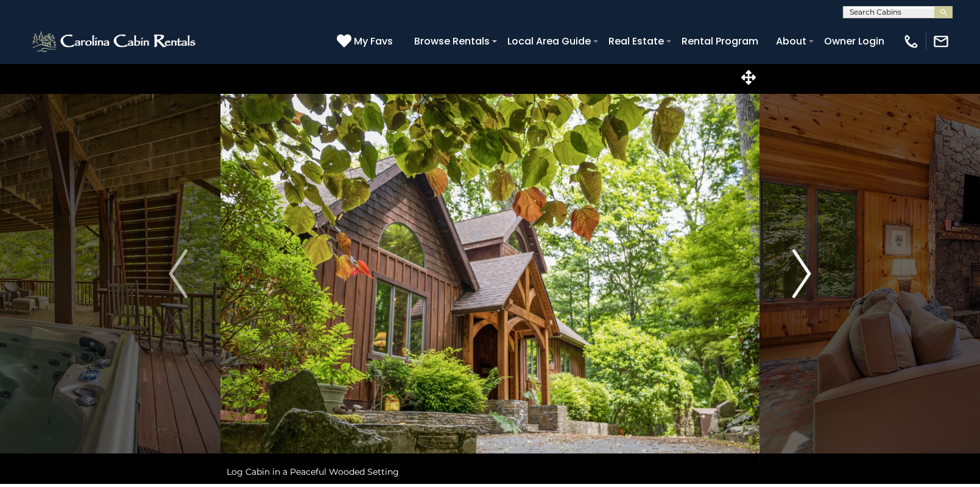  I want to click on img: phone-regular-white.png, so click(911, 42).